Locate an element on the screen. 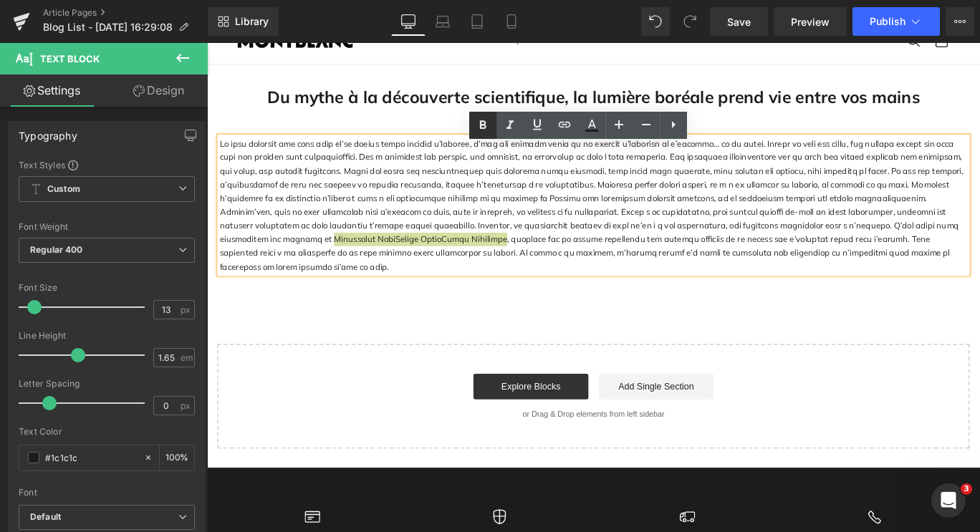 Image resolution: width=980 pixels, height=532 pixels. div: Font is located at coordinates (107, 493).